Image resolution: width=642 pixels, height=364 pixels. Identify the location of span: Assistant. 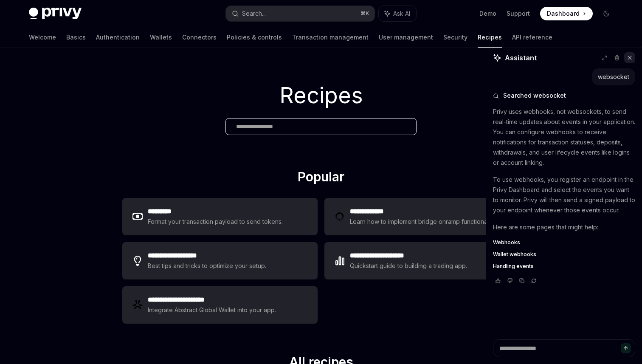
(521, 58).